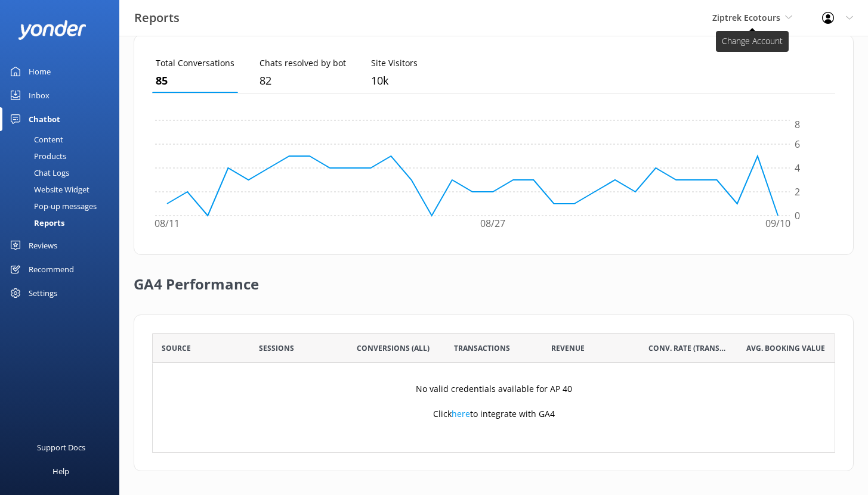 The image size is (868, 495). What do you see at coordinates (746, 17) in the screenshot?
I see `span: Ziptrek Ecotours` at bounding box center [746, 17].